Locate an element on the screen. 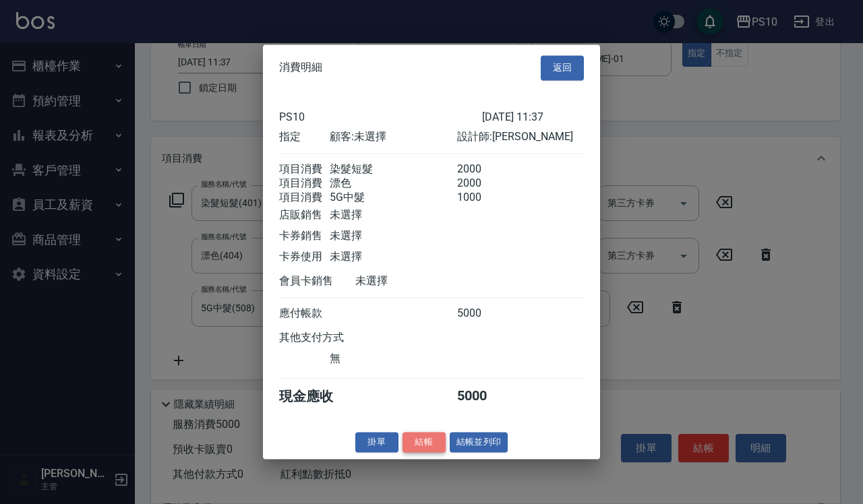  button: 結帳並列印 is located at coordinates (479, 442).